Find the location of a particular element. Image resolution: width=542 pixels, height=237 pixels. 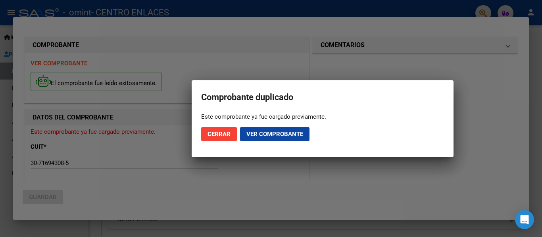

div: Open Intercom Messenger is located at coordinates (524, 220).